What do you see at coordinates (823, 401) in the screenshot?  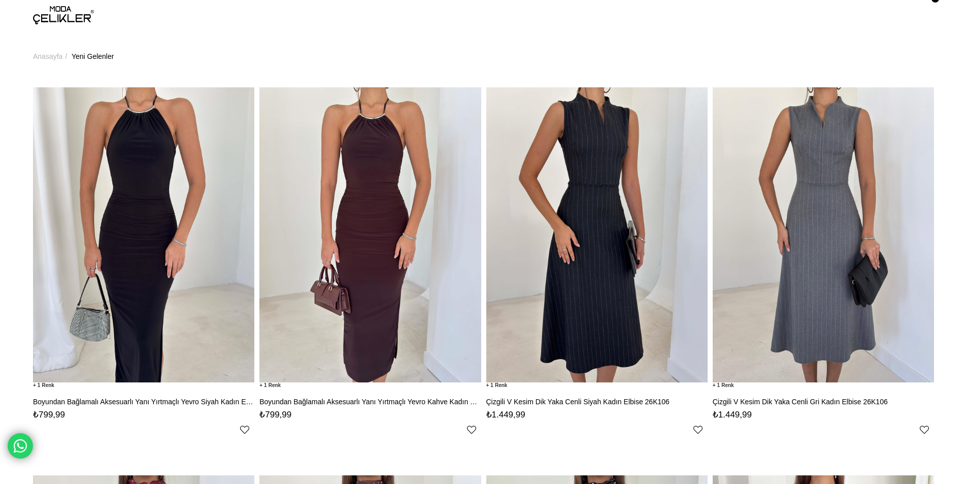 I see `a: Çizgili V Kesim Dik Yaka Cenli Gri Kadın Elbise 26K106` at bounding box center [823, 401].